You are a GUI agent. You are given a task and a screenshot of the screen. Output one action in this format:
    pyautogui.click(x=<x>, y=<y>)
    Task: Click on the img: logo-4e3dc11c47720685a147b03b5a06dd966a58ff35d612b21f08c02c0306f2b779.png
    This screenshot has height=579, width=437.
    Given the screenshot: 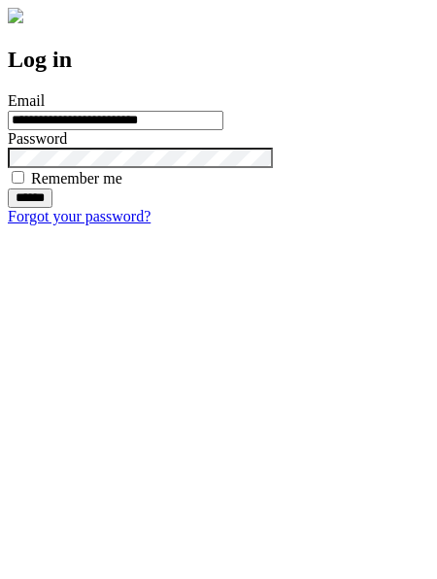 What is the action you would take?
    pyautogui.click(x=16, y=16)
    